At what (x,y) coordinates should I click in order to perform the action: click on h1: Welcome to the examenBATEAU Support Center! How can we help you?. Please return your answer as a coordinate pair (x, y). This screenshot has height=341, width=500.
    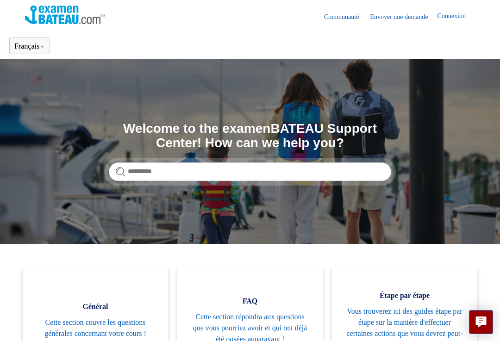
    Looking at the image, I should click on (250, 136).